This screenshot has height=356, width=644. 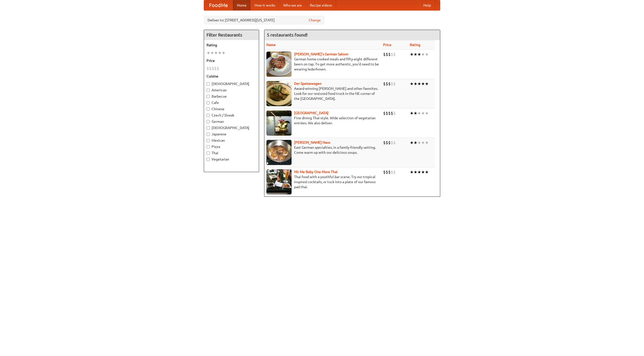 What do you see at coordinates (231, 115) in the screenshot?
I see `label: Czech / Slovak` at bounding box center [231, 115].